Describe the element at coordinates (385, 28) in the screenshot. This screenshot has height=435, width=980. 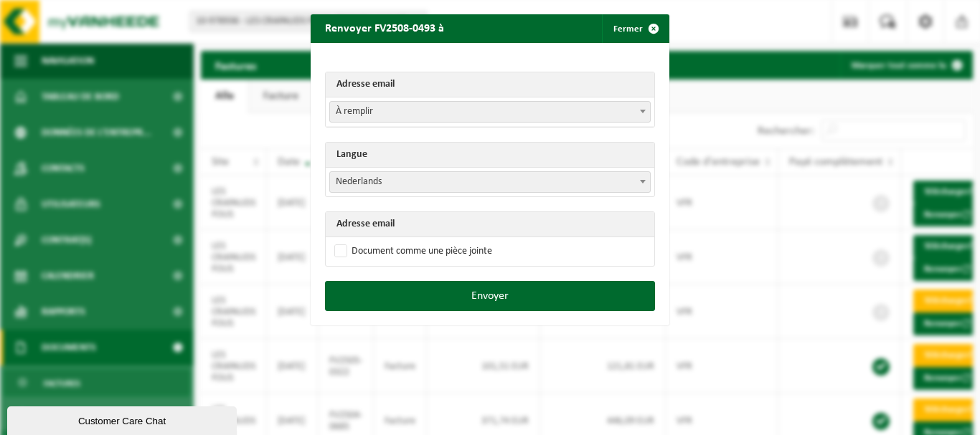
I see `h2: Renvoyer FV2508-0493 à` at that location.